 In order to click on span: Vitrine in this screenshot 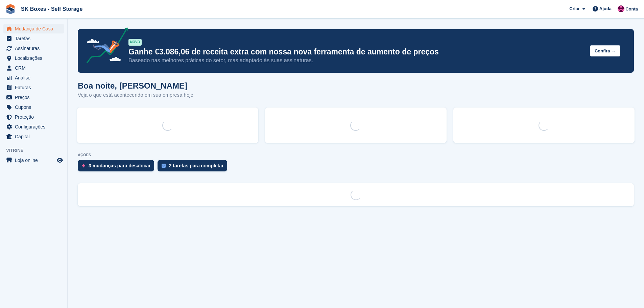, I will do `click(37, 151)`.